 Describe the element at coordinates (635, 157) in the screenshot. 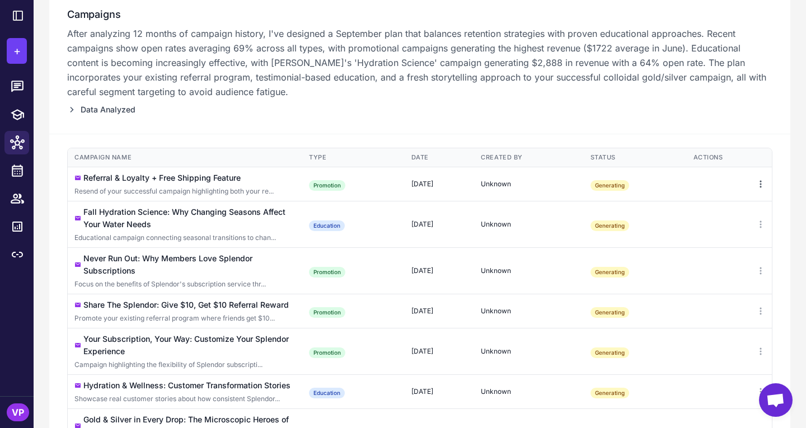

I see `th: Status` at that location.